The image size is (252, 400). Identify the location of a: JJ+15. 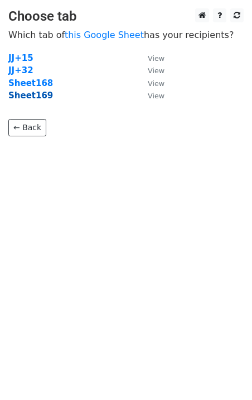
(21, 58).